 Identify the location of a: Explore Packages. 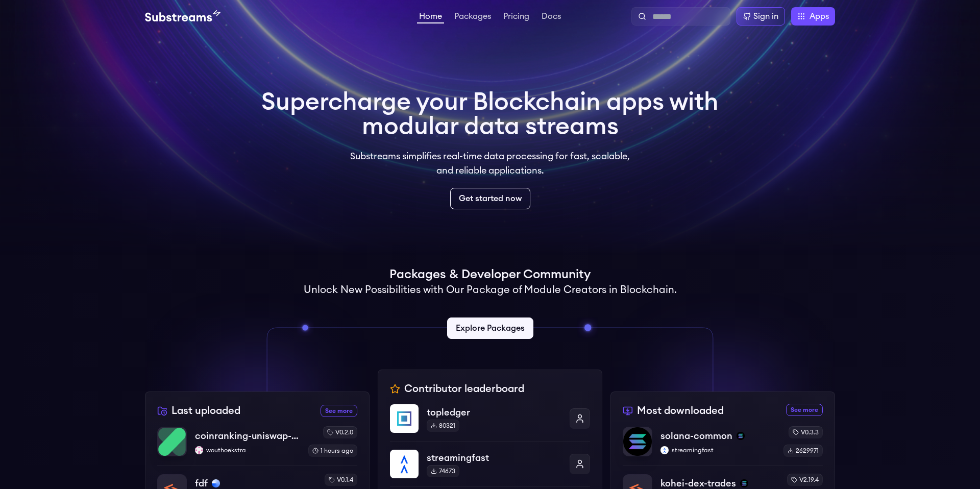
(490, 328).